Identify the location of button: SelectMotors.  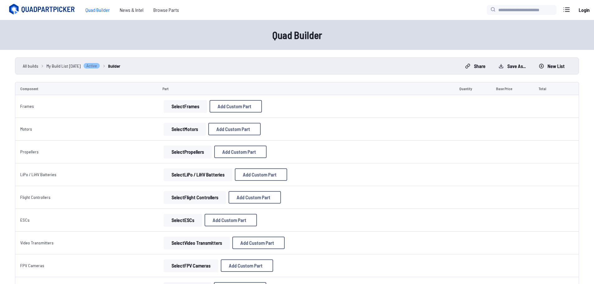
(185, 129).